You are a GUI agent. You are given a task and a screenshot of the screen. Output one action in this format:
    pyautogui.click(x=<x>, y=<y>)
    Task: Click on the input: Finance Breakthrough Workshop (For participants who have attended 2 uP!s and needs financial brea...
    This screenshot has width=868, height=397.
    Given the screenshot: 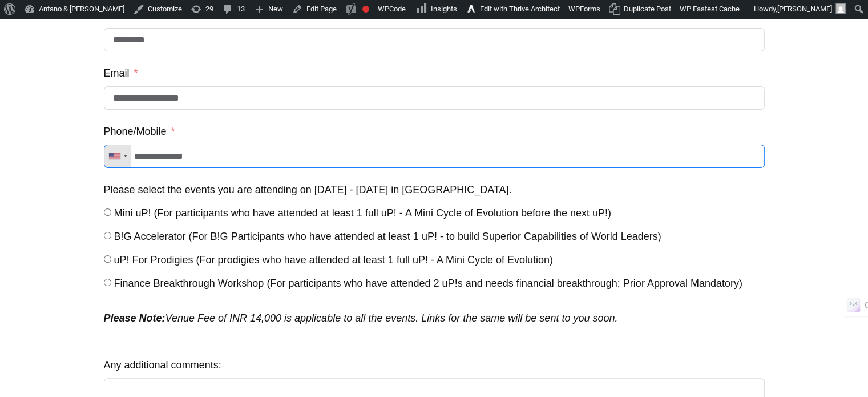 What is the action you would take?
    pyautogui.click(x=108, y=282)
    